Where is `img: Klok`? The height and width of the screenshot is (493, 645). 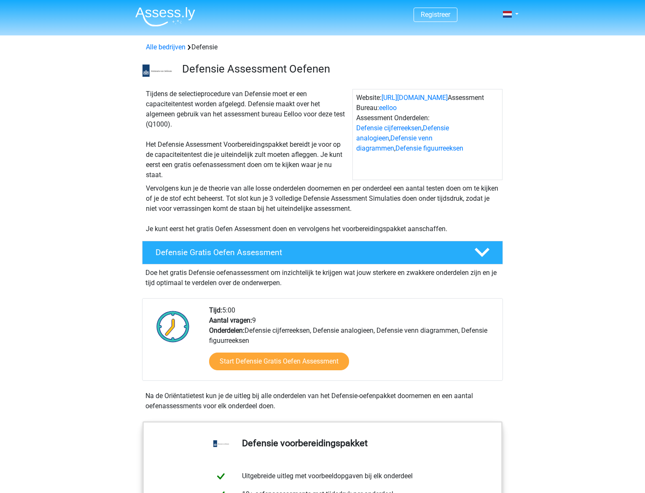 img: Klok is located at coordinates (173, 326).